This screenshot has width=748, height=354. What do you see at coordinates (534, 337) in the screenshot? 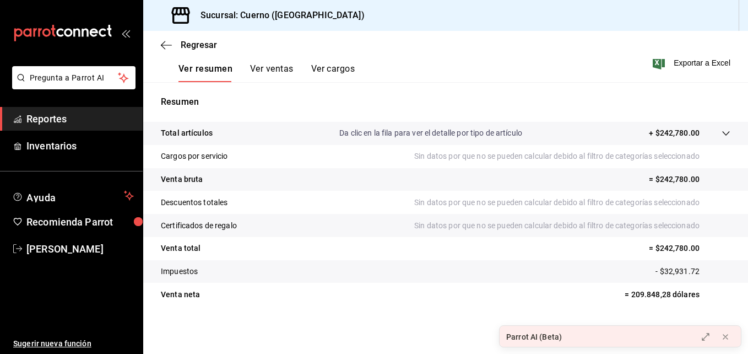
I see `div: Parrot AI (Beta)` at bounding box center [534, 337].